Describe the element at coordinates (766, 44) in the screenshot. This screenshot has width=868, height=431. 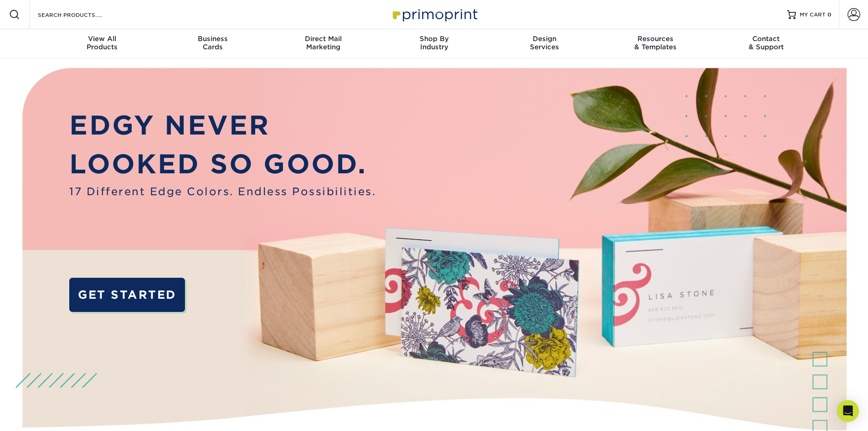
I see `a: Contact& Support` at that location.